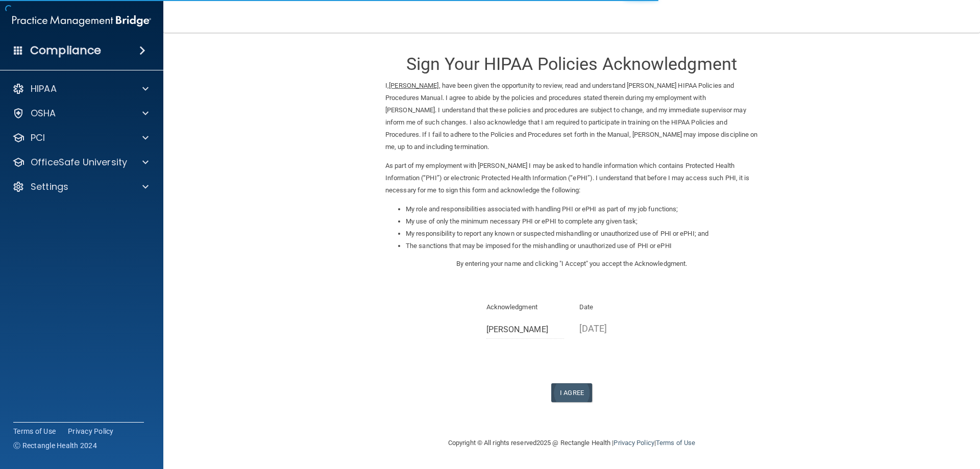  What do you see at coordinates (572, 443) in the screenshot?
I see `div: Copyright © All rights reserved 2025 @ Rectangle Health | |` at bounding box center [572, 443].